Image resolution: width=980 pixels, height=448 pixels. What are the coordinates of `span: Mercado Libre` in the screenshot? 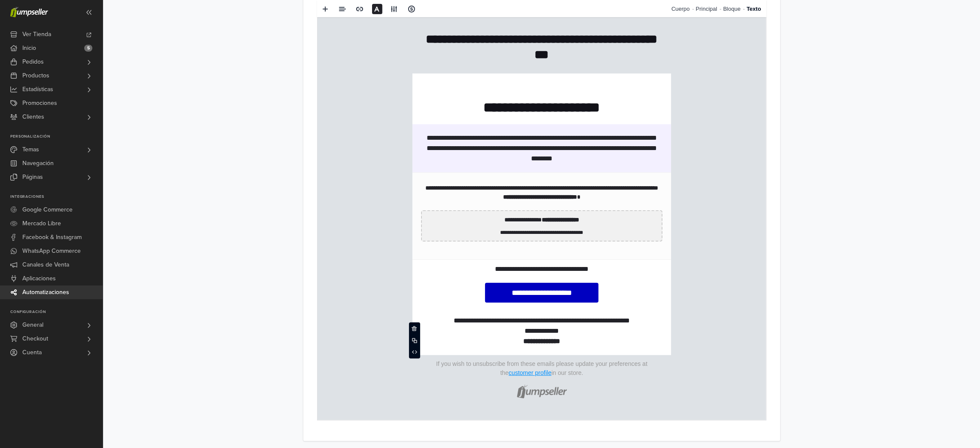 It's located at (42, 224).